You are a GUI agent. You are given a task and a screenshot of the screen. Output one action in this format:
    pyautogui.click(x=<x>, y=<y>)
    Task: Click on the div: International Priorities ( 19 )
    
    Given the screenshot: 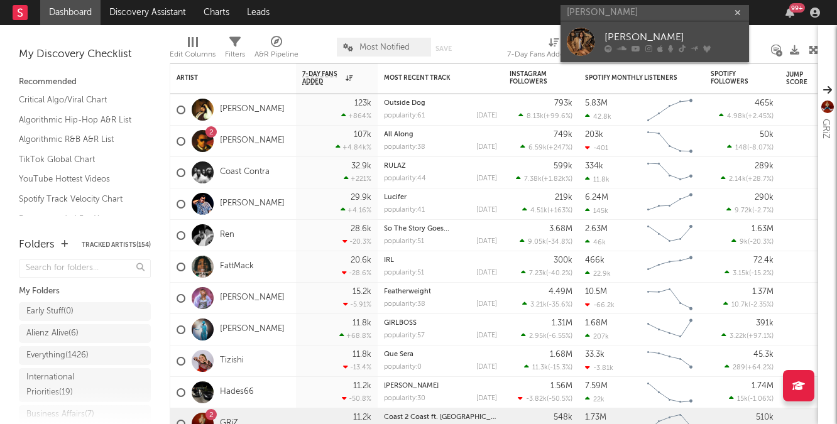 What is the action you would take?
    pyautogui.click(x=70, y=385)
    